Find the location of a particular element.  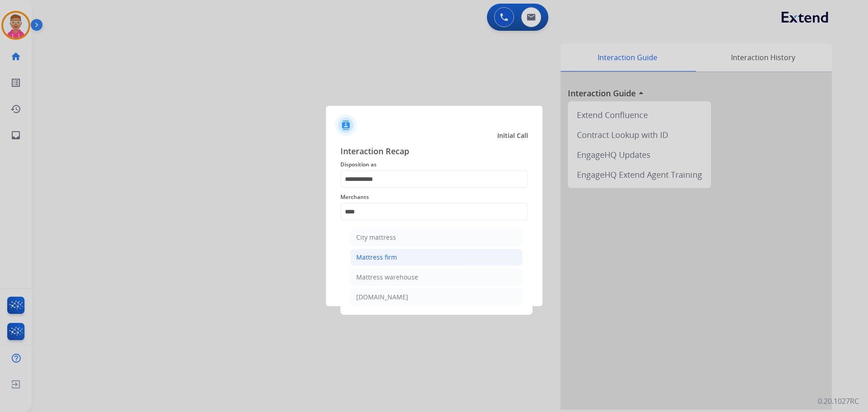

p: 0.20.1027RC is located at coordinates (838, 401).